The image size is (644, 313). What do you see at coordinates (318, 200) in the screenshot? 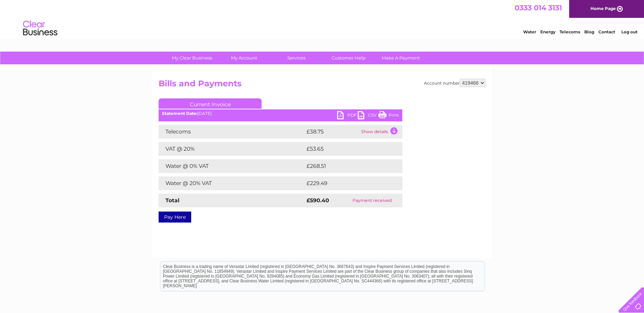
I see `strong: £590.40` at bounding box center [318, 200].